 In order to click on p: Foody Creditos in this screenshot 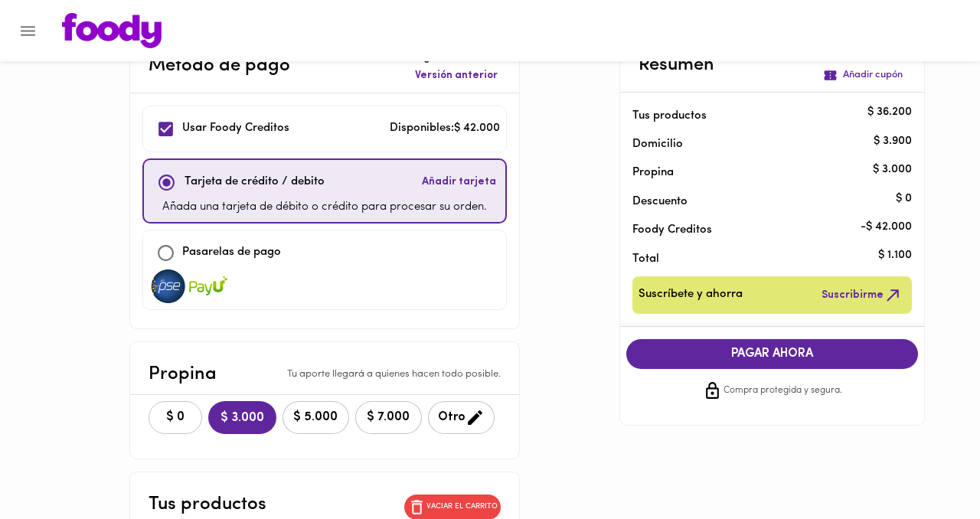, I will do `click(761, 230)`.